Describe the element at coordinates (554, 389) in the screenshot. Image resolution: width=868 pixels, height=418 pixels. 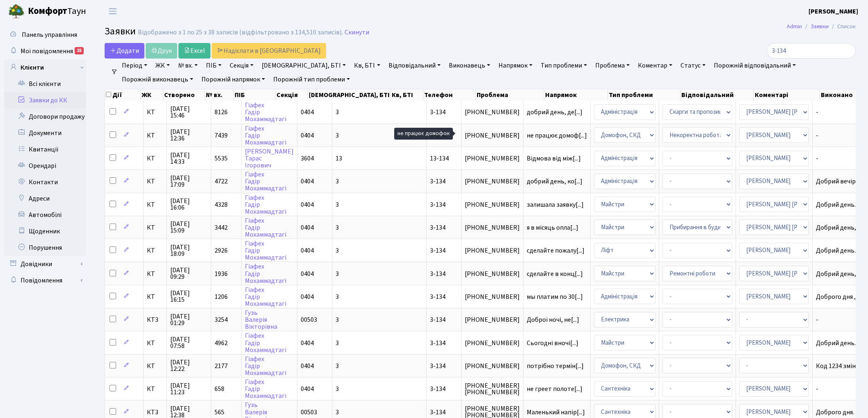
I see `span: не греет полоте[...]` at that location.